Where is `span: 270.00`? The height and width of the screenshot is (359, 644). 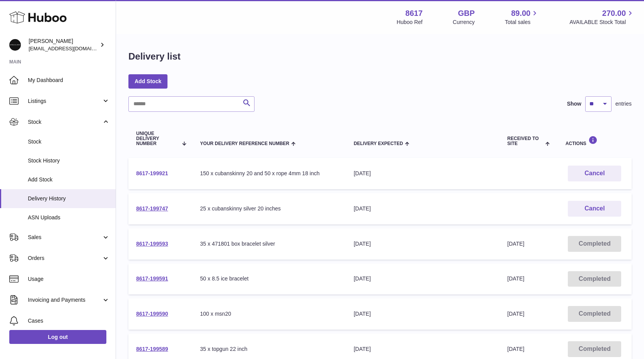 span: 270.00 is located at coordinates (613, 13).